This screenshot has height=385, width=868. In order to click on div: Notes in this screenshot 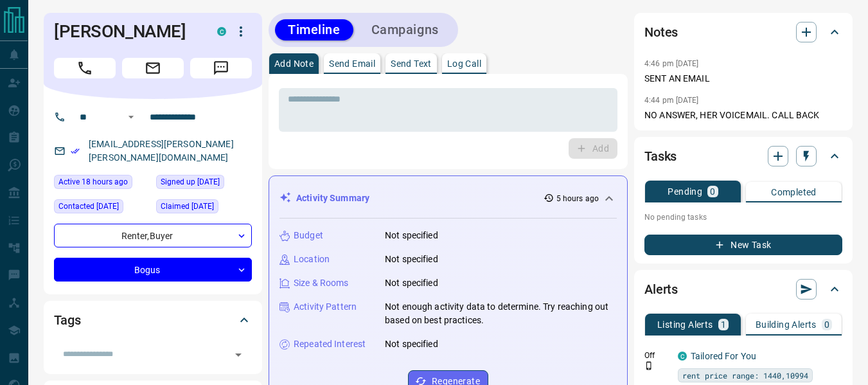, I will do `click(743, 32)`.